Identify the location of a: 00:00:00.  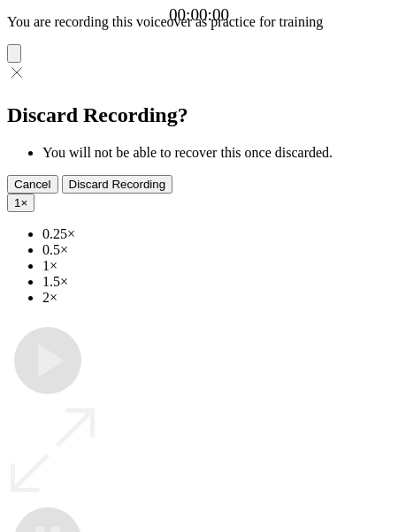
(199, 15).